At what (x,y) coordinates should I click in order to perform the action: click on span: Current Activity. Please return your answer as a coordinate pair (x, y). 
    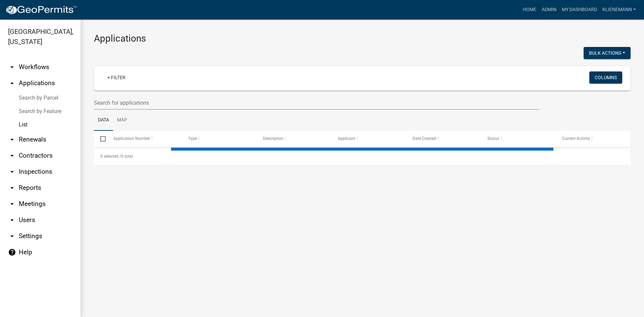
    Looking at the image, I should click on (576, 138).